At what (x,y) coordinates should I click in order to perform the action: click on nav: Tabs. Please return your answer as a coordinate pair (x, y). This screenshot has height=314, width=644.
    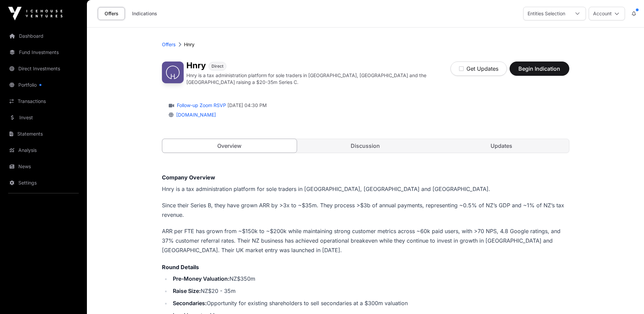
    Looking at the image, I should click on (366, 145).